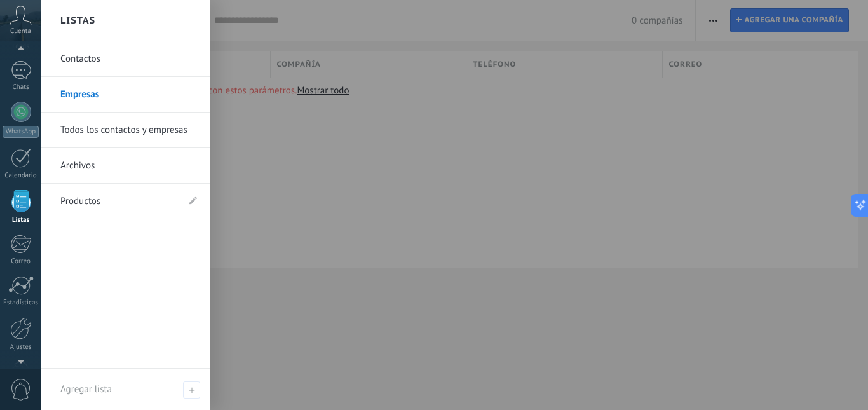  Describe the element at coordinates (128, 166) in the screenshot. I see `a: Archivos` at that location.